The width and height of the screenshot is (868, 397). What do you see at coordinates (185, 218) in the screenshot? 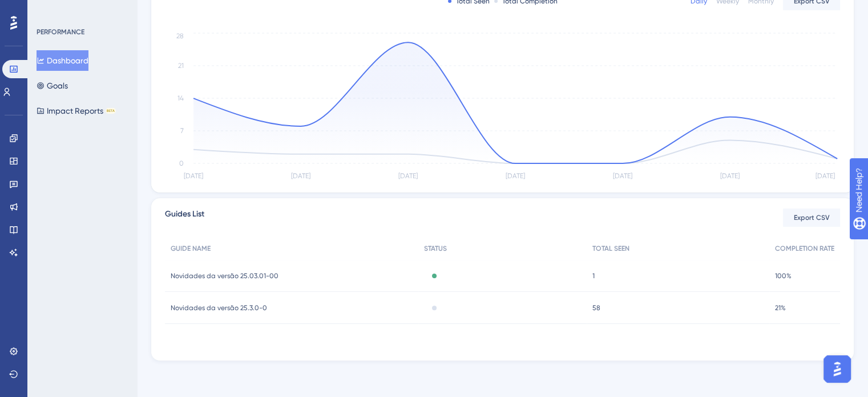
I see `span: Guides List` at bounding box center [185, 218].